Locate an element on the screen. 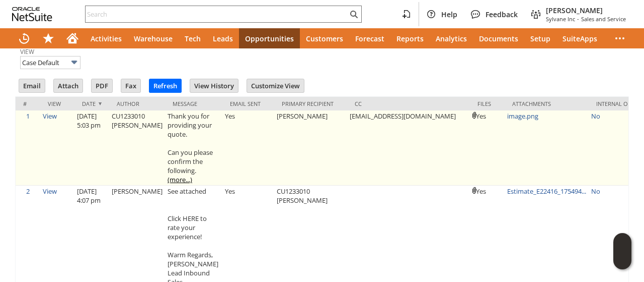 The height and width of the screenshot is (282, 644). span: Tech is located at coordinates (192, 38).